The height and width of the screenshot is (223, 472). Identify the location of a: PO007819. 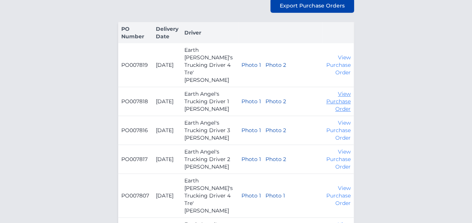
(134, 65).